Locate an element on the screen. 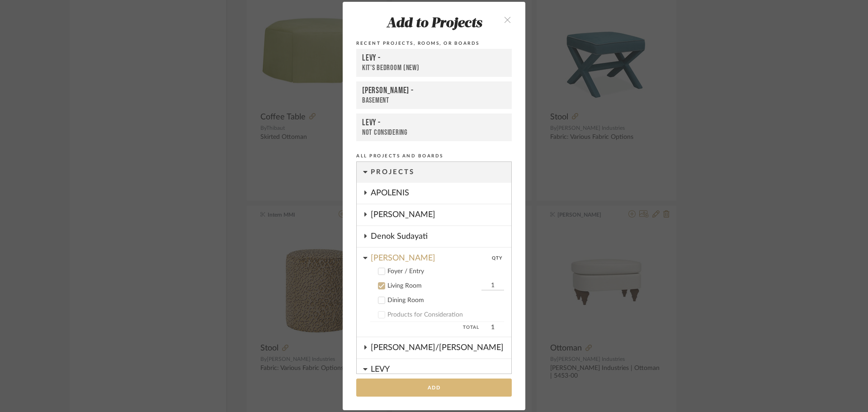 Image resolution: width=868 pixels, height=412 pixels. div: Products for Consideration is located at coordinates (446, 315).